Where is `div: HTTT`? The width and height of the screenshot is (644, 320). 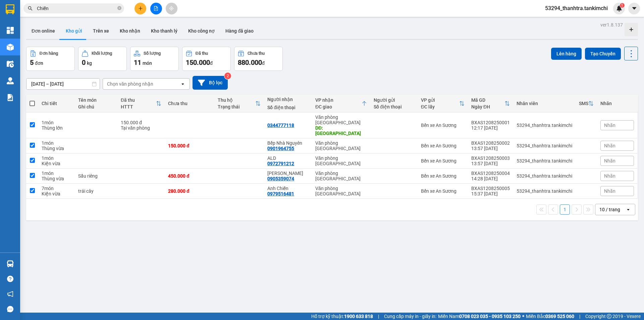 div: HTTT is located at coordinates (138, 106).